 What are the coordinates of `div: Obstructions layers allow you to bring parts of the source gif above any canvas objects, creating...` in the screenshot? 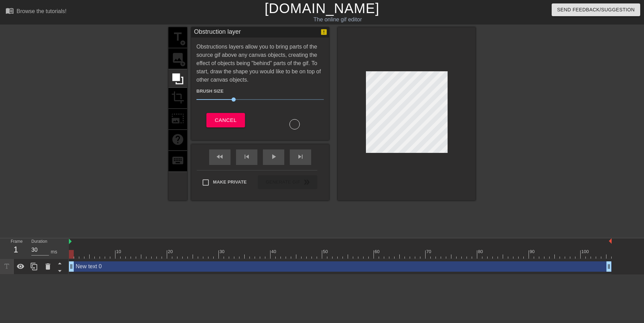 It's located at (260, 86).